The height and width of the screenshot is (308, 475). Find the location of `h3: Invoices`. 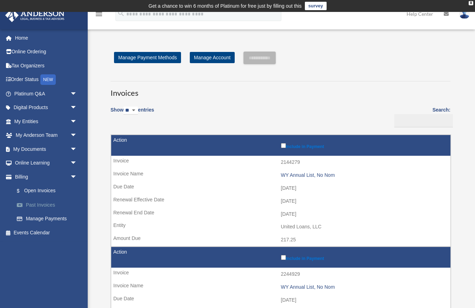

h3: Invoices is located at coordinates (280, 90).